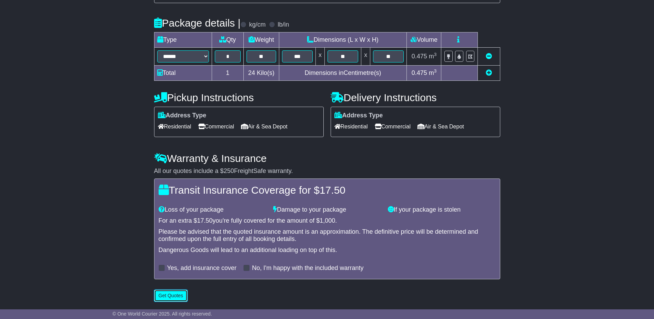 The height and width of the screenshot is (319, 654). What do you see at coordinates (489, 56) in the screenshot?
I see `a: Remove this item` at bounding box center [489, 56].